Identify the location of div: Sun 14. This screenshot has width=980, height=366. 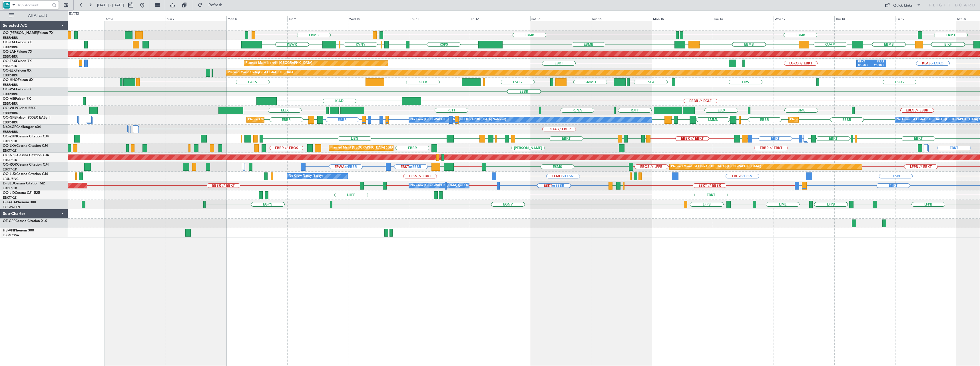
(621, 18).